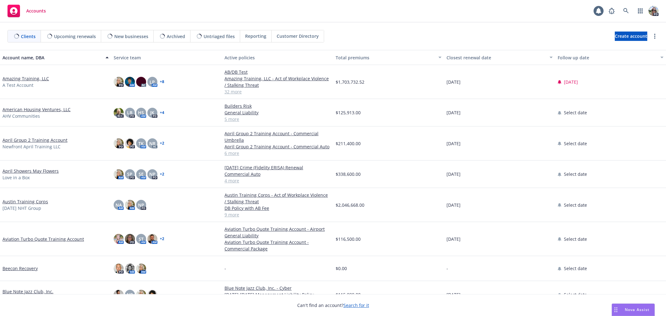  Describe the element at coordinates (36, 11) in the screenshot. I see `span: Accounts` at that location.